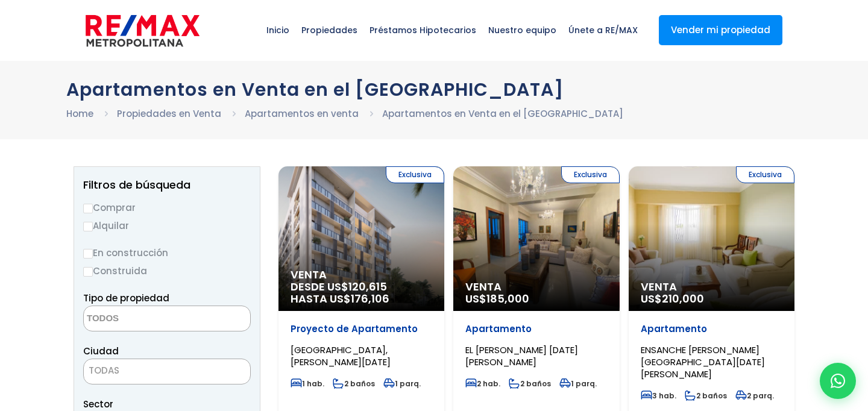 The height and width of the screenshot is (411, 868). I want to click on span: 120,615, so click(368, 287).